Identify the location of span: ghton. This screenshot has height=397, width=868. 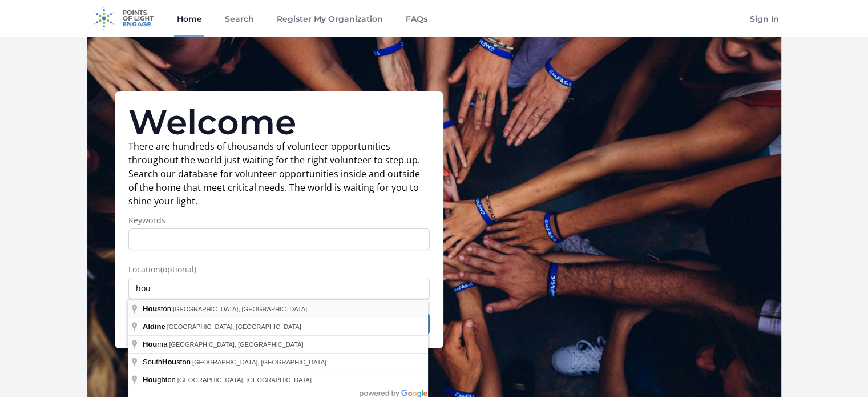
(160, 380).